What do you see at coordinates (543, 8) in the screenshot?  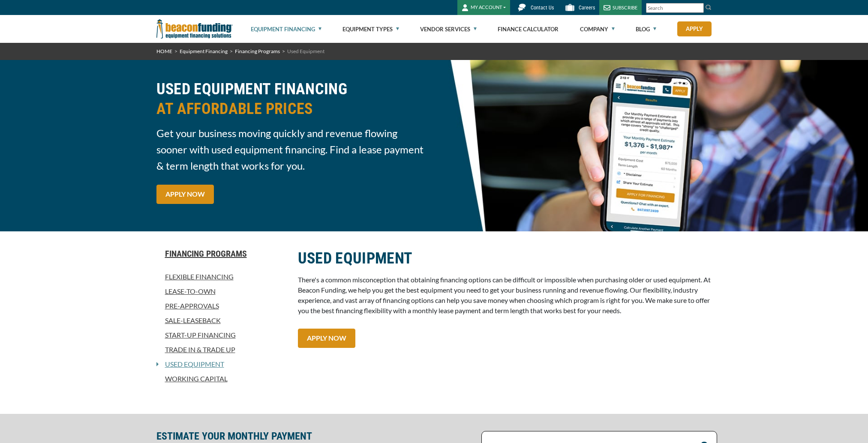 I see `span: Contact Us` at bounding box center [543, 8].